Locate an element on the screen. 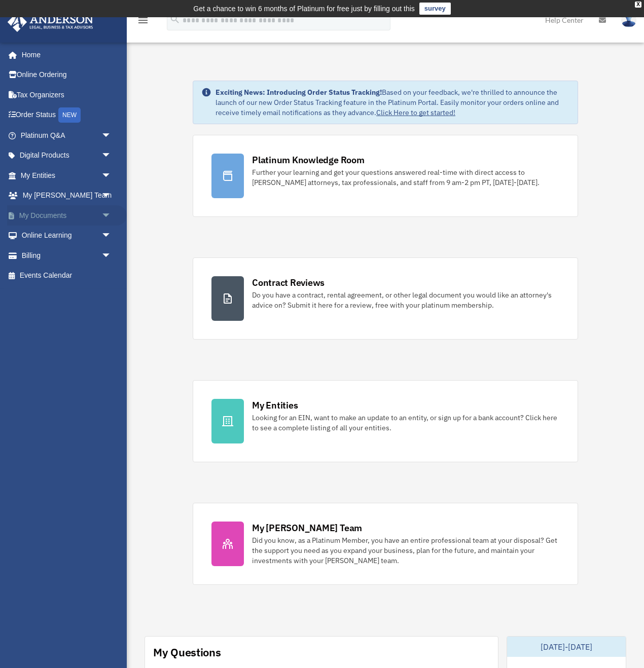 The height and width of the screenshot is (668, 644). a: Platinum Q&Aarrow_drop_down is located at coordinates (67, 135).